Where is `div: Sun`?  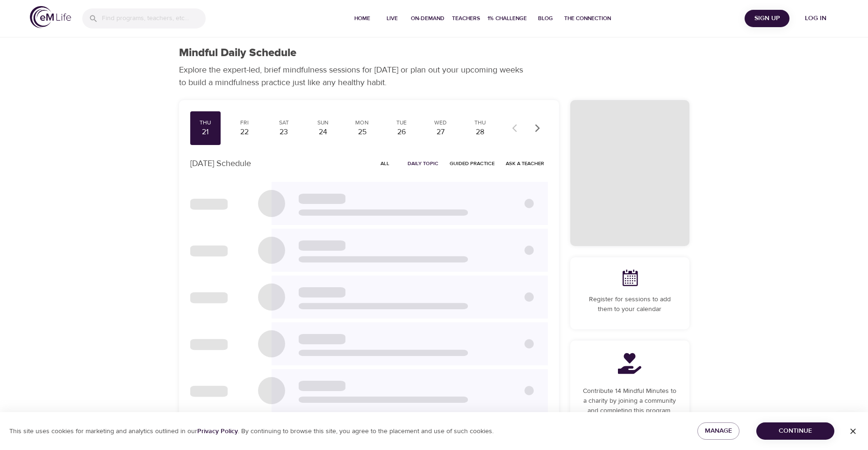
div: Sun is located at coordinates (323, 122).